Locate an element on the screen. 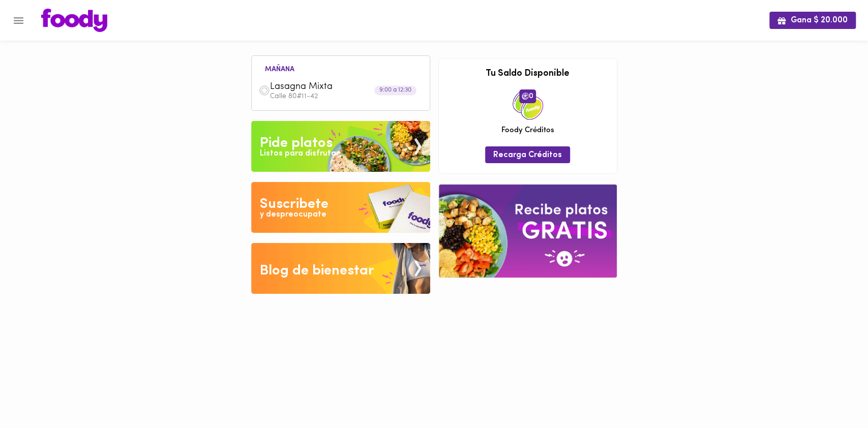  img: credits-package.png is located at coordinates (528, 105).